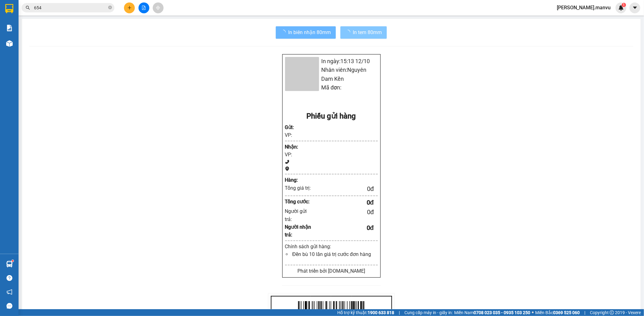  What do you see at coordinates (38, 50) in the screenshot?
I see `li: In ngày: 13:25 12/10` at bounding box center [38, 50].